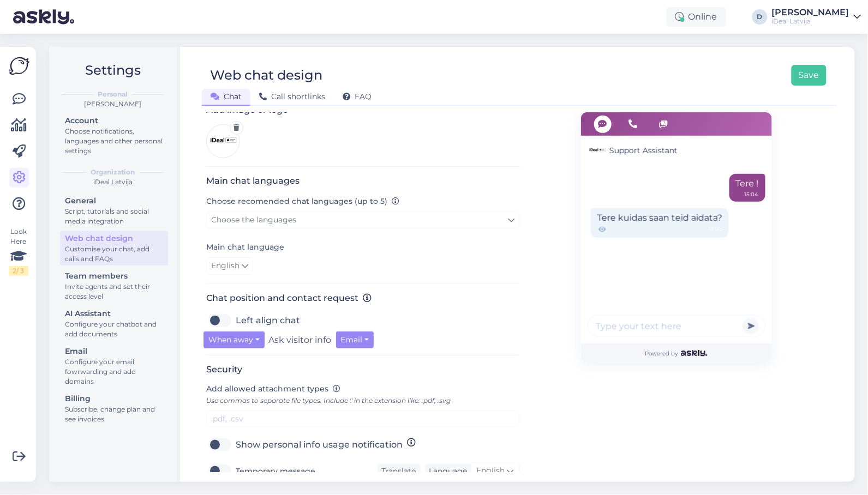 This screenshot has height=495, width=868. I want to click on div: Tere !, so click(748, 188).